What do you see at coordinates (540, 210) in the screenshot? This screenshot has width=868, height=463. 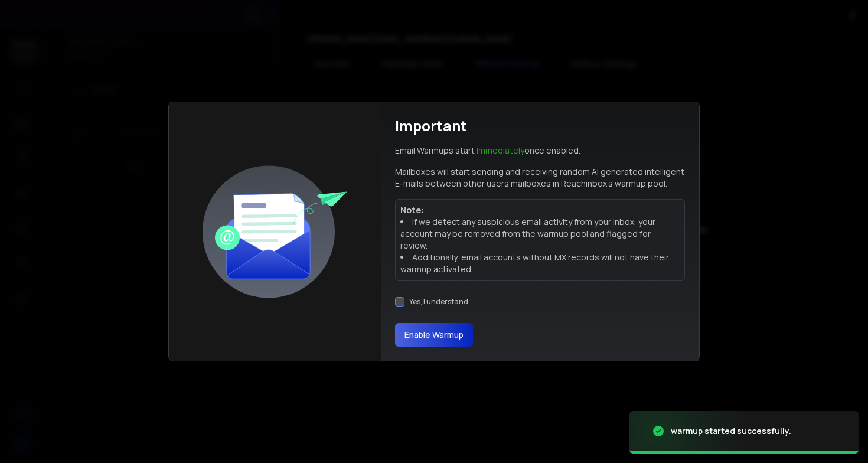 I see `p: Note:` at bounding box center [540, 210].